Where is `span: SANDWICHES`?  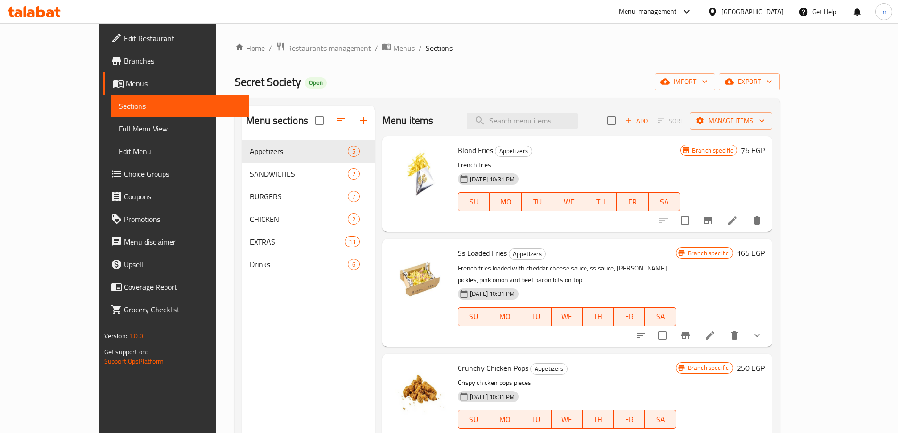 span: SANDWICHES is located at coordinates (299, 174).